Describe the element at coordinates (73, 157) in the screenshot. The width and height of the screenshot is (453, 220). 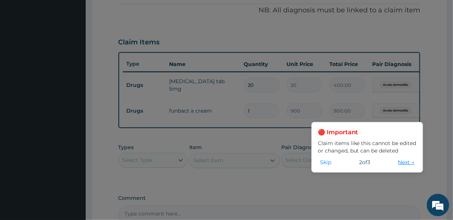
I see `textarea: Type your message and hit 'Enter'` at that location.